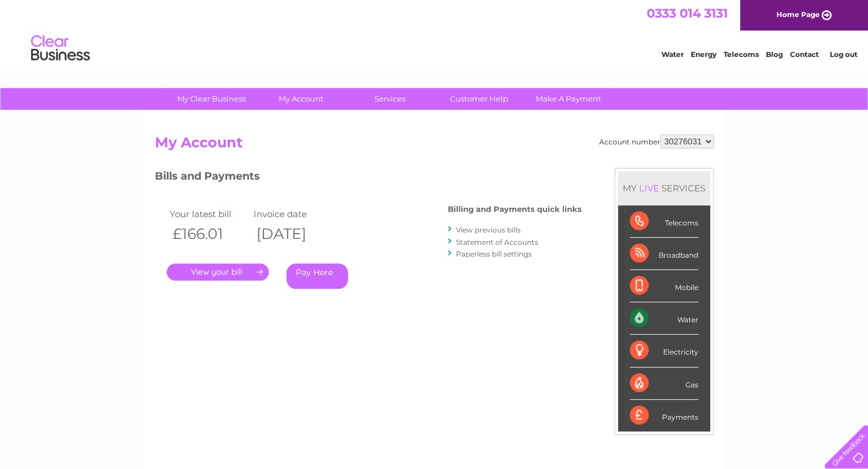 This screenshot has width=868, height=469. What do you see at coordinates (649, 188) in the screenshot?
I see `div: LIVE` at bounding box center [649, 188].